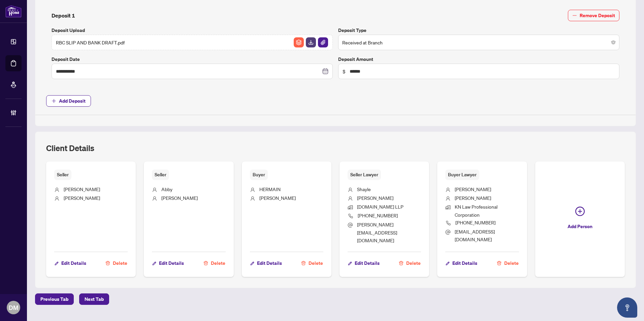 This screenshot has width=644, height=321. I want to click on span: Abby, so click(167, 189).